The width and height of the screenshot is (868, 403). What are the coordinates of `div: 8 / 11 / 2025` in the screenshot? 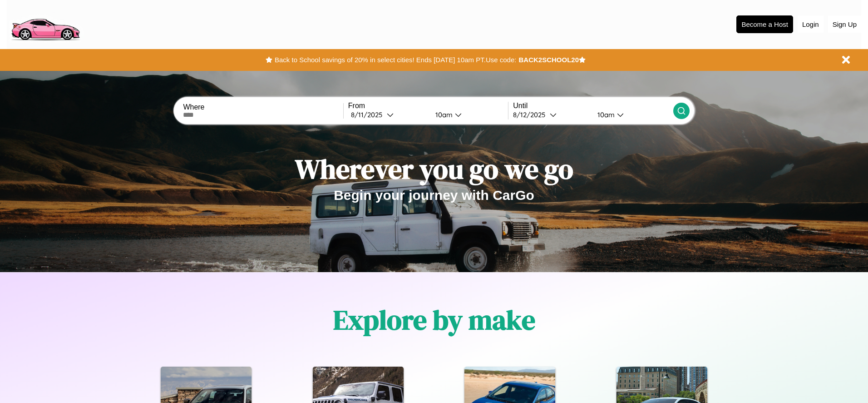 It's located at (369, 115).